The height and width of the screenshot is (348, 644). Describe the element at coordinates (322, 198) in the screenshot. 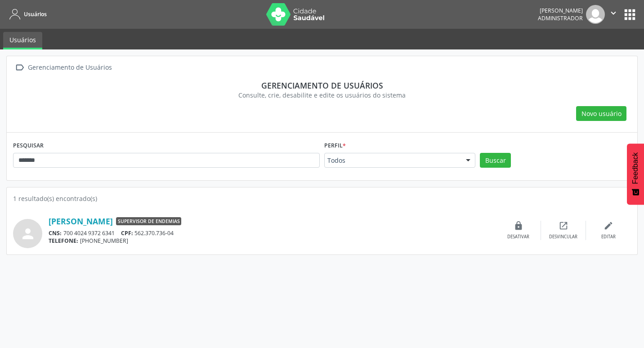

I see `div: 1 resultado(s) encontrado(s)` at that location.